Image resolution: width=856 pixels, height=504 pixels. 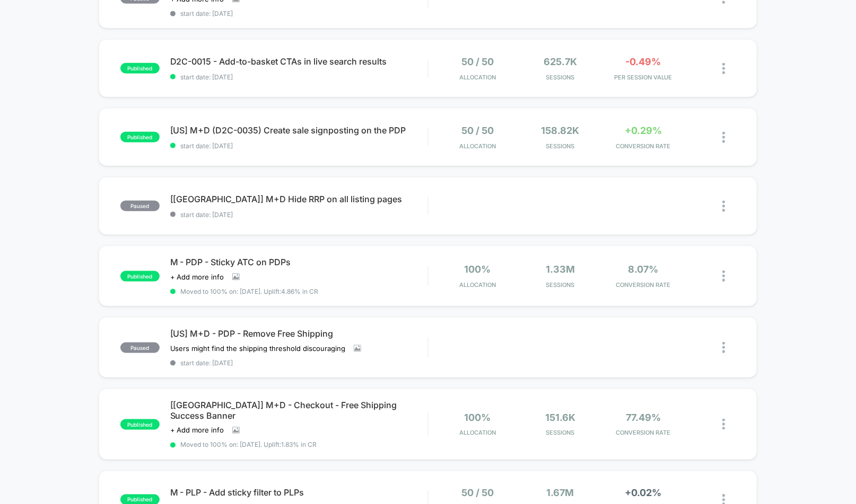 What do you see at coordinates (559, 417) in the screenshot?
I see `span: 151.6k` at bounding box center [559, 417].